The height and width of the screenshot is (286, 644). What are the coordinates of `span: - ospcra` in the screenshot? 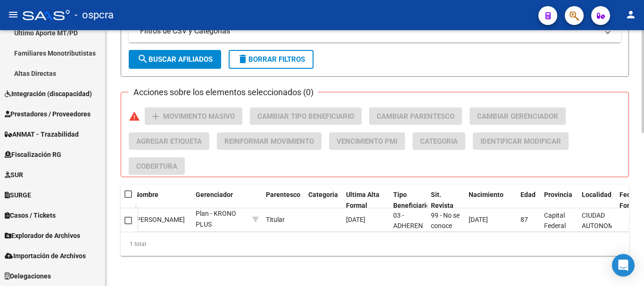 It's located at (94, 15).